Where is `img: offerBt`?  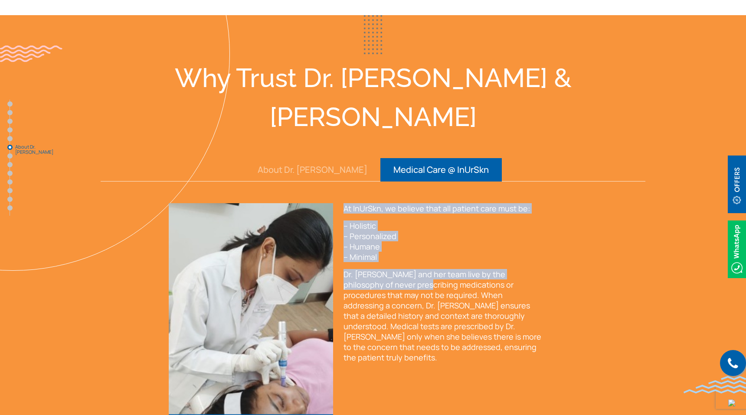
img: offerBt is located at coordinates (737, 184).